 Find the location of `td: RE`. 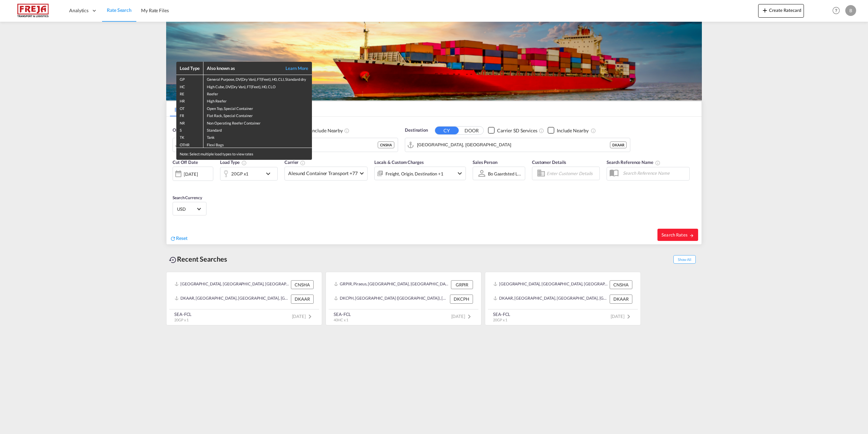

td: RE is located at coordinates (190, 93).